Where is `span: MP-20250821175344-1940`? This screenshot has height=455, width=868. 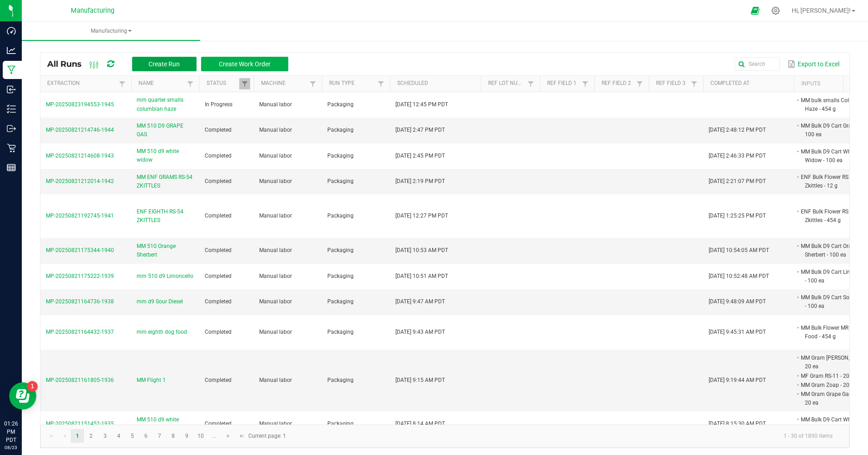 span: MP-20250821175344-1940 is located at coordinates (80, 250).